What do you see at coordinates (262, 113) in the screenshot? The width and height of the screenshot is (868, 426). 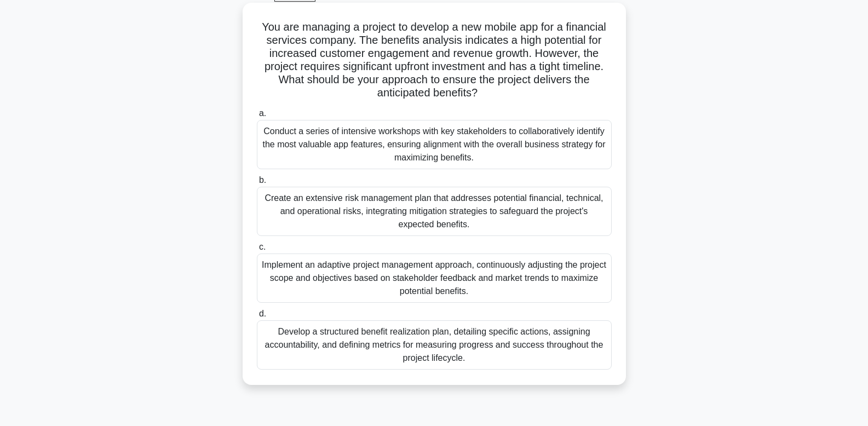 I see `span: a.` at bounding box center [262, 113].